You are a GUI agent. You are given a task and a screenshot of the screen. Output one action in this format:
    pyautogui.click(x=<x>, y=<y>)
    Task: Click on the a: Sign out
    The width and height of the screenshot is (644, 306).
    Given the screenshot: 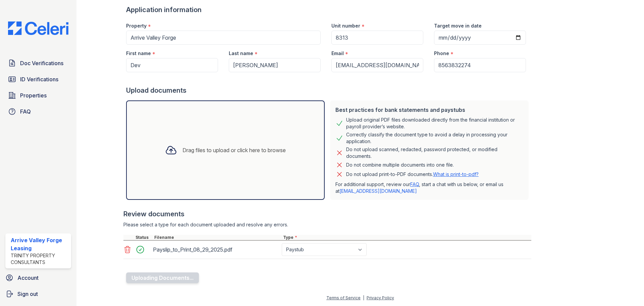 What is the action you would take?
    pyautogui.click(x=38, y=294)
    